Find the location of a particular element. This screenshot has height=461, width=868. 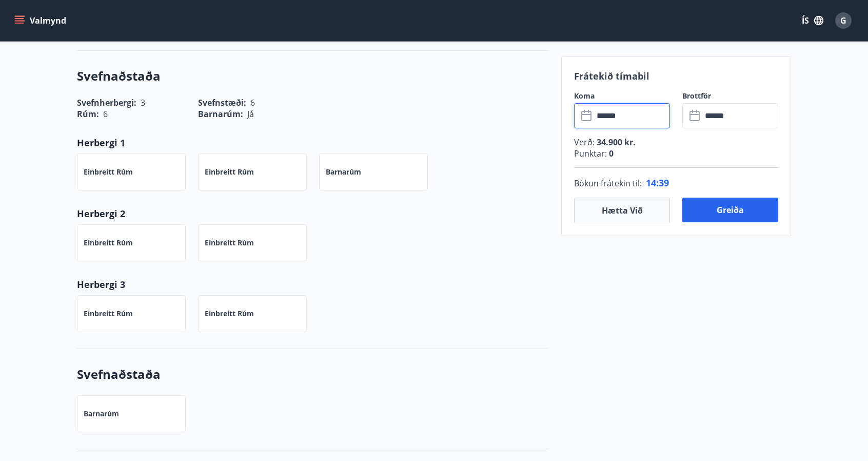

label: Brottför is located at coordinates (730, 96).